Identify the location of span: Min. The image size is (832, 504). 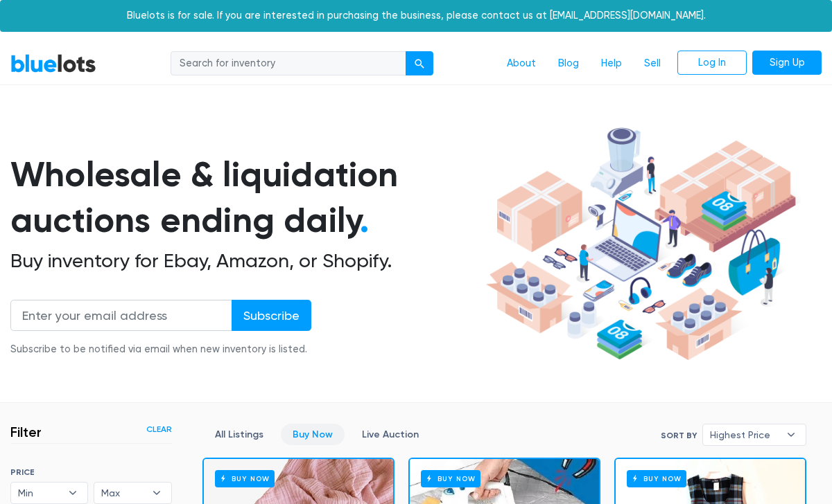
(39, 494).